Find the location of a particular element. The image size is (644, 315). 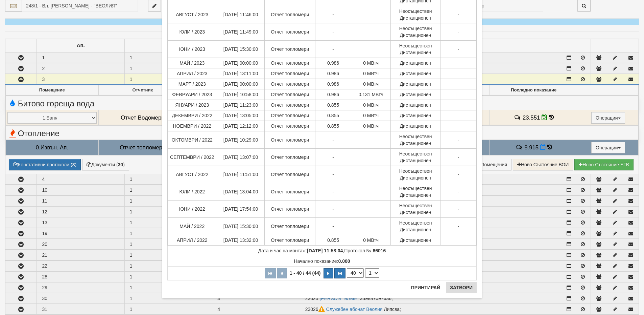

td: ДЕКЕМВРИ / 2022 is located at coordinates (192, 115).